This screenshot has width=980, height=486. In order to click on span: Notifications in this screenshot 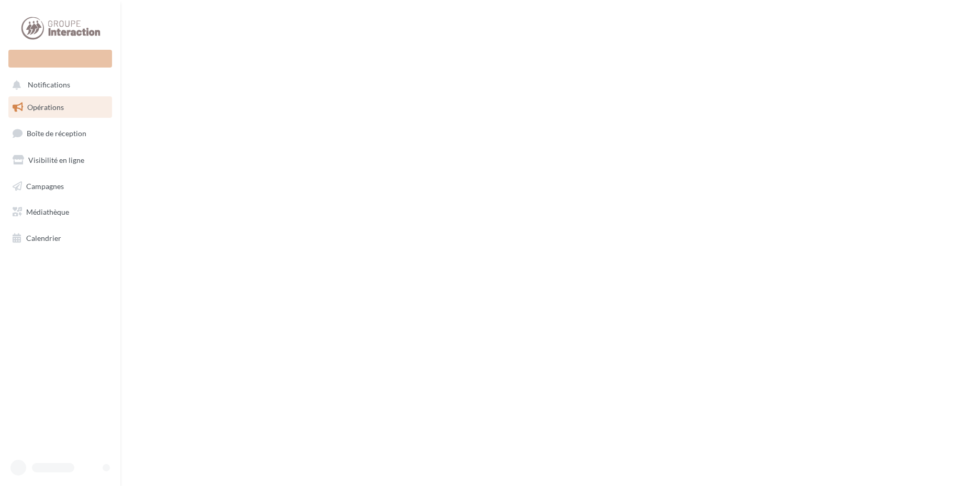, I will do `click(48, 85)`.